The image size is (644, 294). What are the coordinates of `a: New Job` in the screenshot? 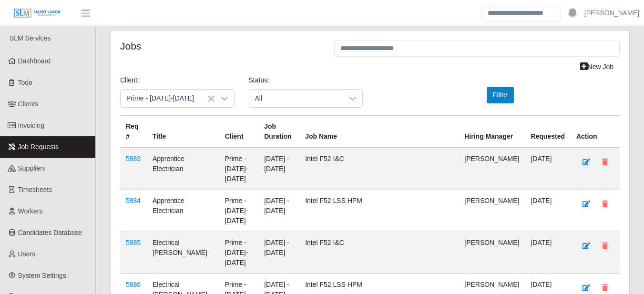 It's located at (597, 67).